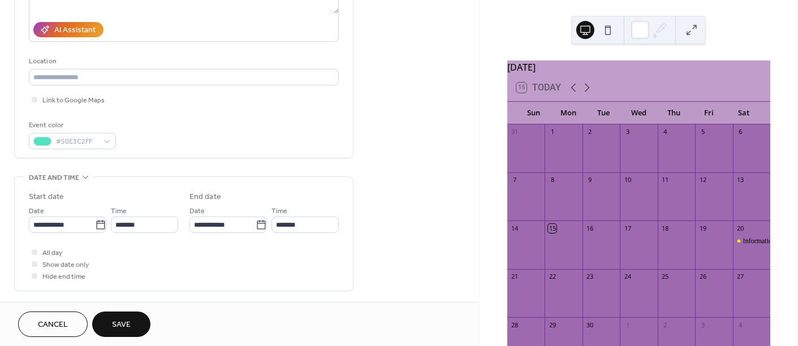 Image resolution: width=798 pixels, height=346 pixels. I want to click on div: 21, so click(514, 276).